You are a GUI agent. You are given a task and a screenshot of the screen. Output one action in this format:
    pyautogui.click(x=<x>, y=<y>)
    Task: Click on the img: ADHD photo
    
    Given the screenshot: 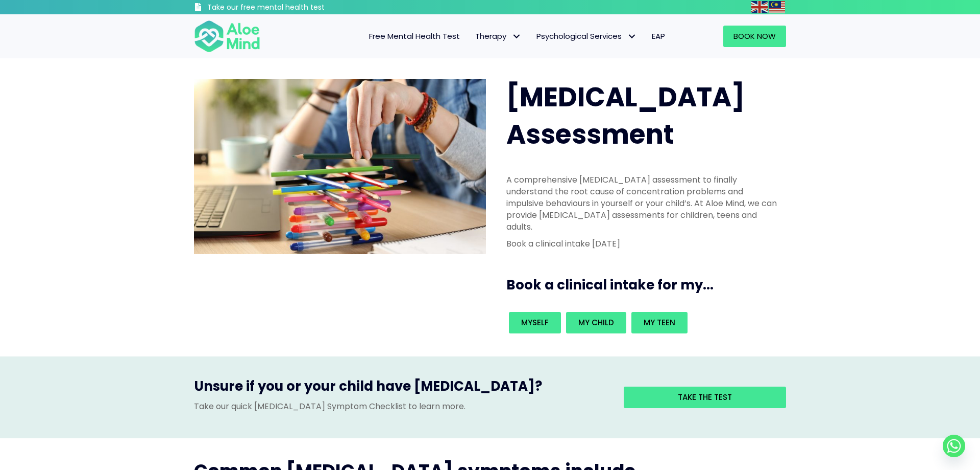 What is the action you would take?
    pyautogui.click(x=340, y=166)
    